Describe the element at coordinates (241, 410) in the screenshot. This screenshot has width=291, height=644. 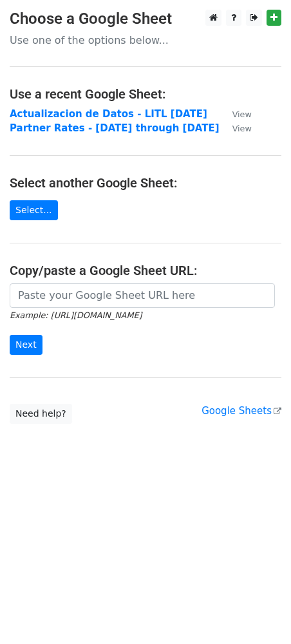
I see `a: Google Sheets` at that location.